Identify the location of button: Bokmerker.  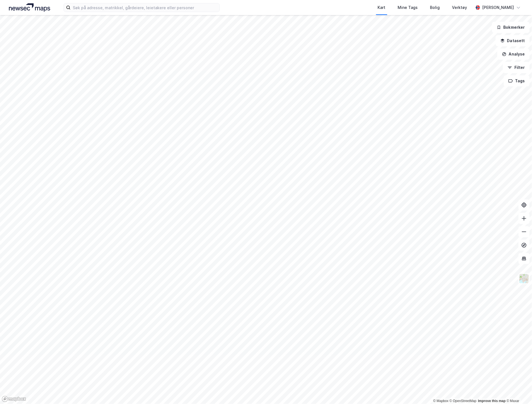
(511, 28).